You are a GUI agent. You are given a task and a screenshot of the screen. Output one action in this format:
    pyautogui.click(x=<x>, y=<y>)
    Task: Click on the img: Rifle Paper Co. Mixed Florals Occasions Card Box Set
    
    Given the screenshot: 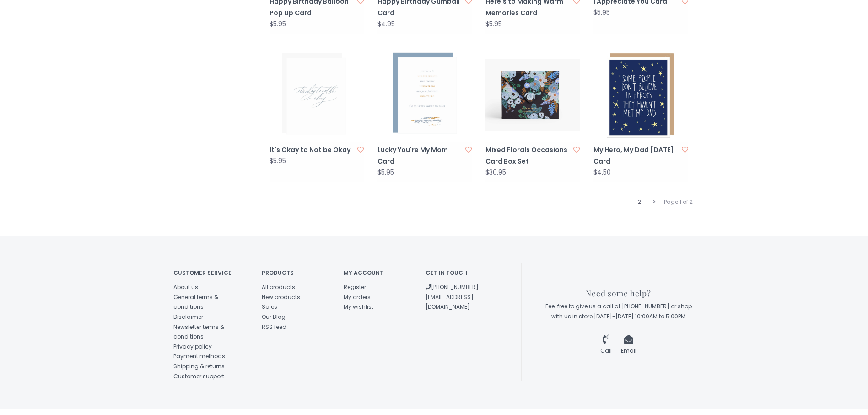 What is the action you would take?
    pyautogui.click(x=533, y=95)
    